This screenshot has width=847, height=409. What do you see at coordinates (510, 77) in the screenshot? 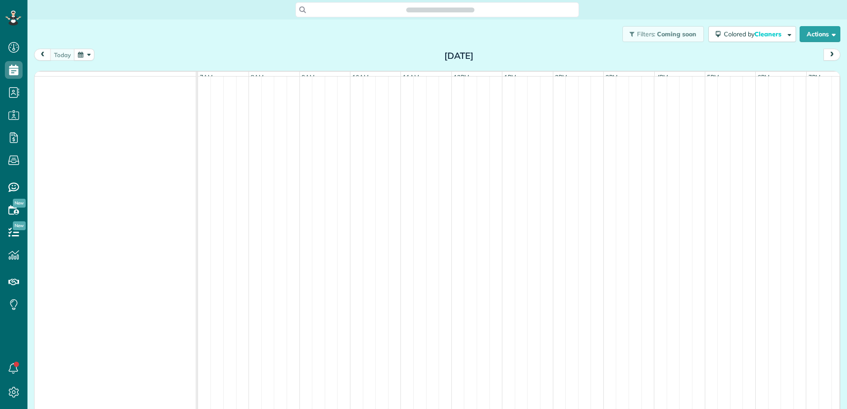
I see `span: 1pm` at bounding box center [510, 77].